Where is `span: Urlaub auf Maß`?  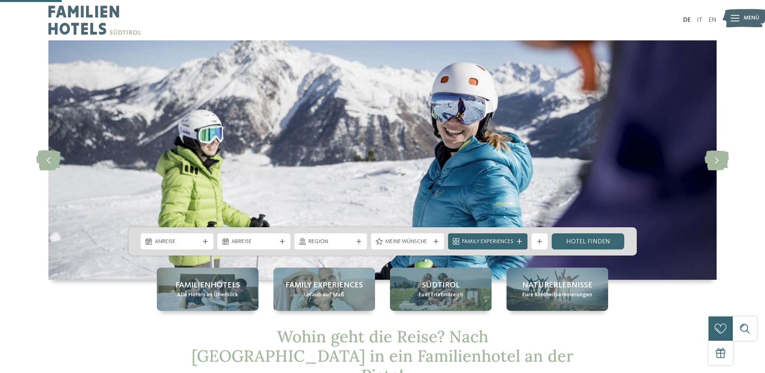 span: Urlaub auf Maß is located at coordinates (324, 295).